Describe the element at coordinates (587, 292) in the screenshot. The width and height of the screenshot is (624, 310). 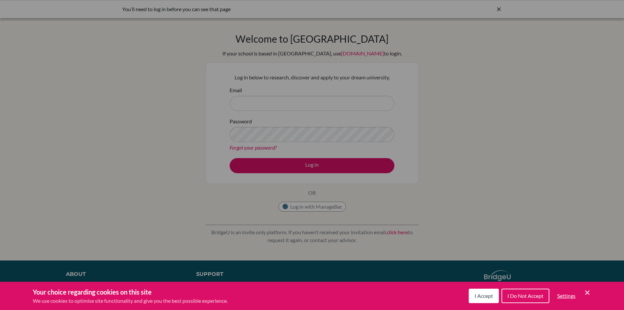
I see `button: Save and close` at that location.